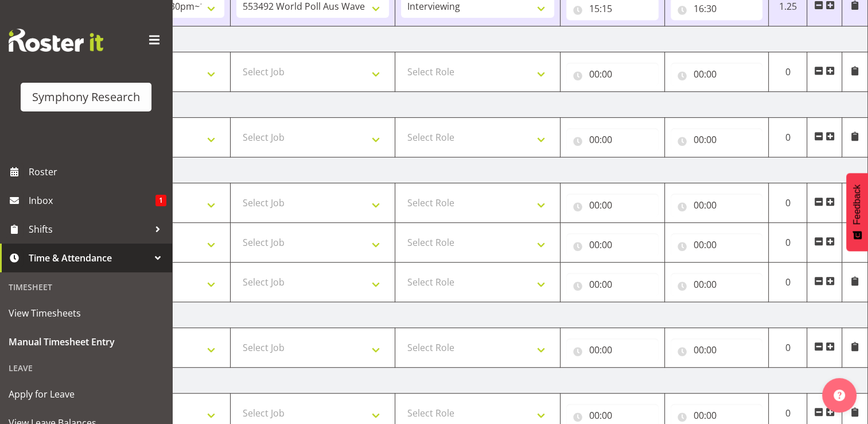  Describe the element at coordinates (86, 342) in the screenshot. I see `a: Manual Timesheet Entry` at that location.